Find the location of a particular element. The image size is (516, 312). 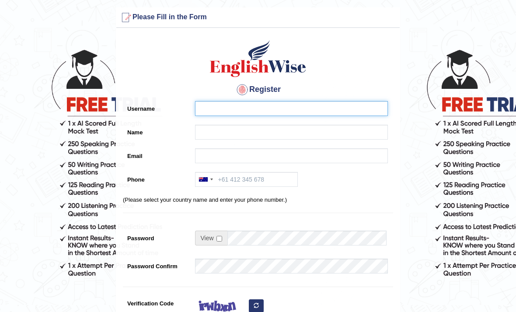

label: Name is located at coordinates (157, 131).